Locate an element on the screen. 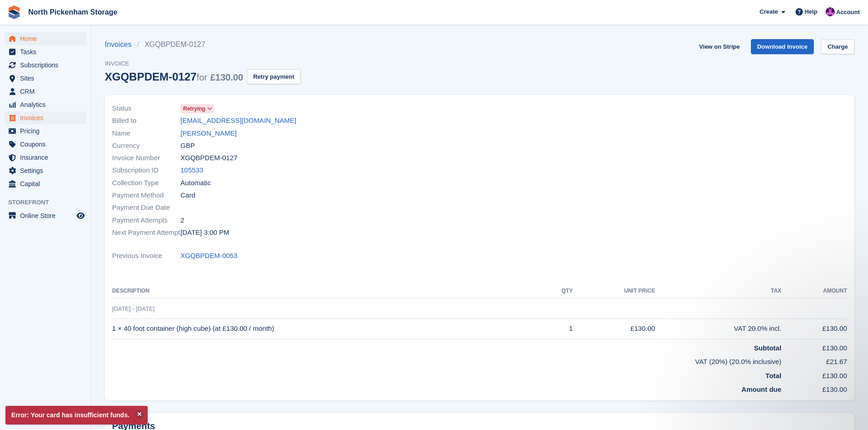  strong: Total is located at coordinates (773, 375).